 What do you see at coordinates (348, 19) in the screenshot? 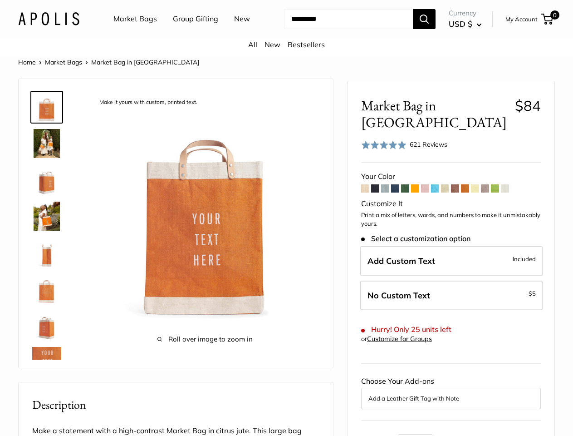
I see `input: Search...` at bounding box center [348, 19].